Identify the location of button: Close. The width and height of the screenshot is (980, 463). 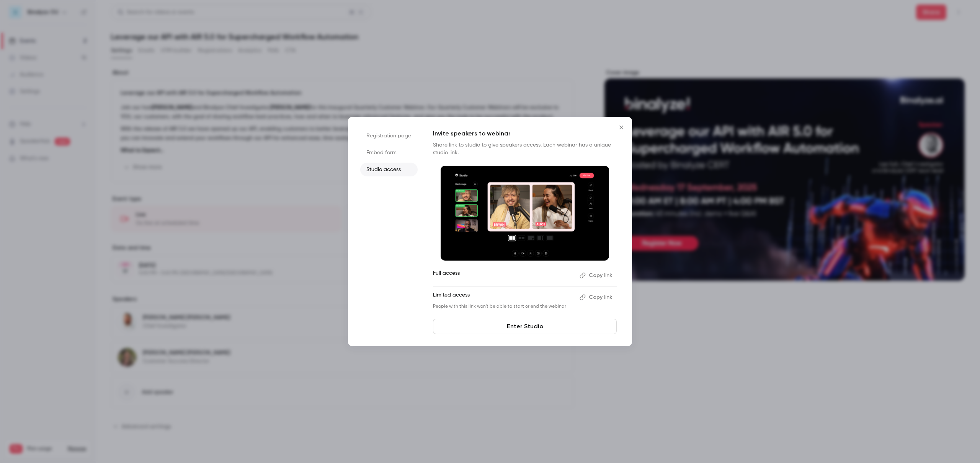
(622, 128).